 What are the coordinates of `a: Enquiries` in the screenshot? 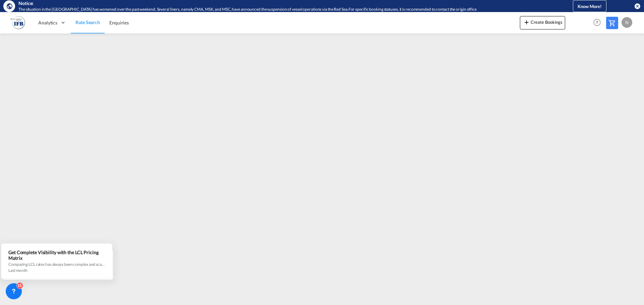 It's located at (119, 22).